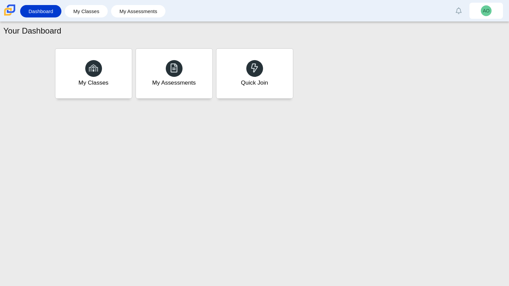 Image resolution: width=509 pixels, height=286 pixels. I want to click on div: Quick Join, so click(254, 83).